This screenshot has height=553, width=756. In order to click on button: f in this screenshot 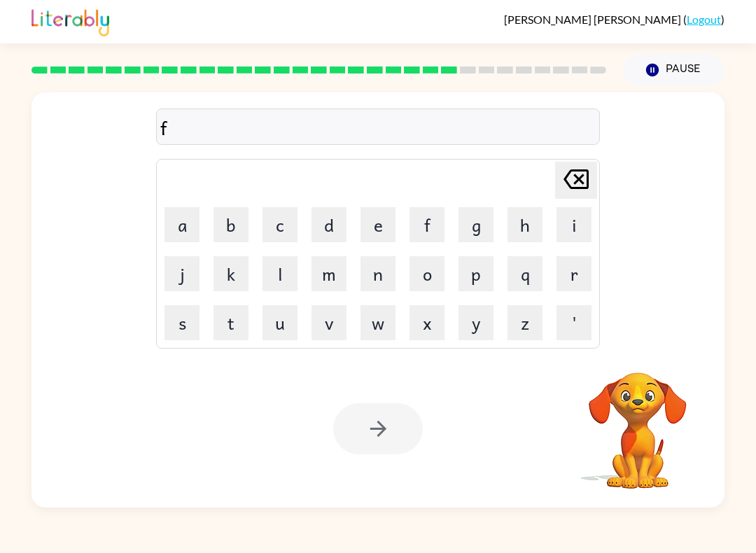, I will do `click(427, 224)`.